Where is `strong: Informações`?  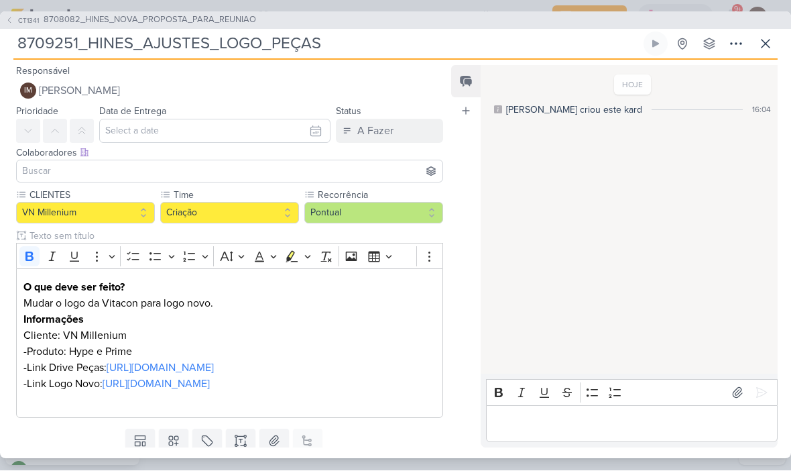 strong: Informações is located at coordinates (54, 320).